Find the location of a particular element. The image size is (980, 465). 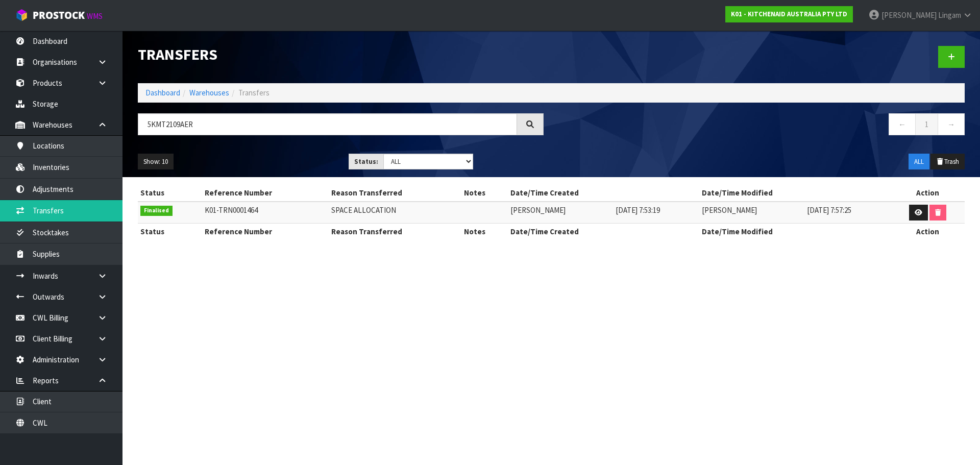

button: Trash is located at coordinates (947, 162).